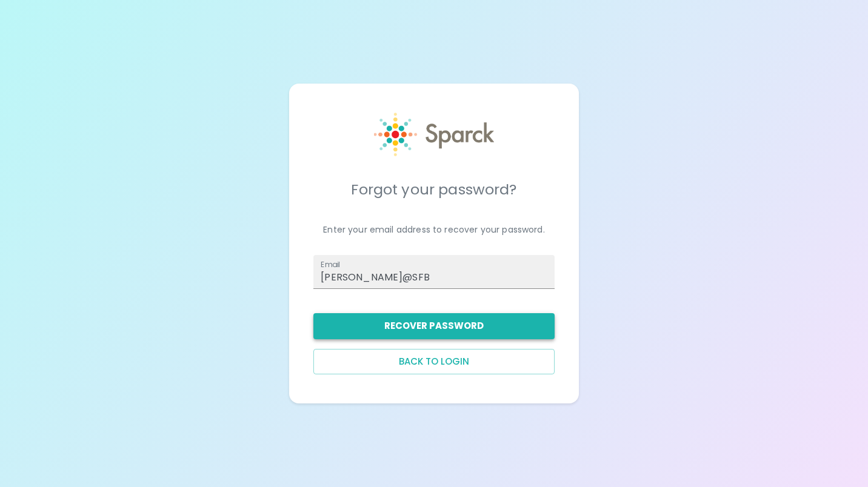 Image resolution: width=868 pixels, height=487 pixels. Describe the element at coordinates (434, 135) in the screenshot. I see `img: Sparck logo` at that location.